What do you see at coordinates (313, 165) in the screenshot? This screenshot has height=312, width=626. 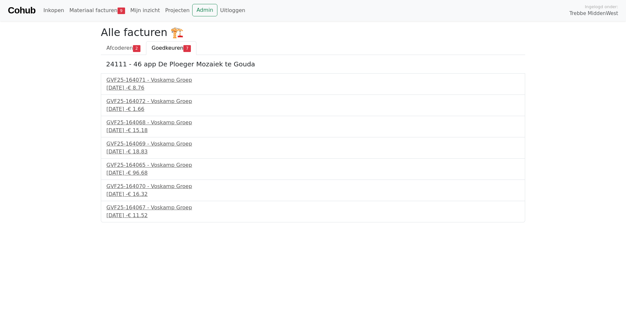 I see `div: GVF25-164065 - Voskamp Groep` at bounding box center [313, 165].